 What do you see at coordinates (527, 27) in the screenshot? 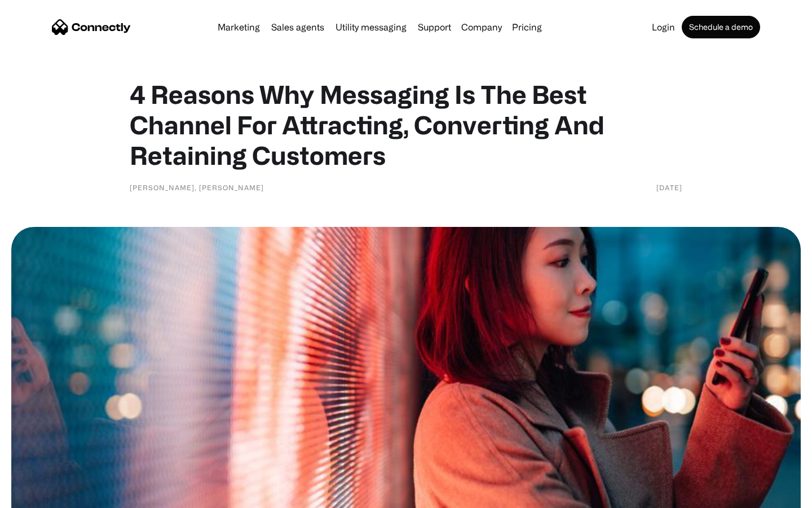
I see `a: Pricing` at bounding box center [527, 27].